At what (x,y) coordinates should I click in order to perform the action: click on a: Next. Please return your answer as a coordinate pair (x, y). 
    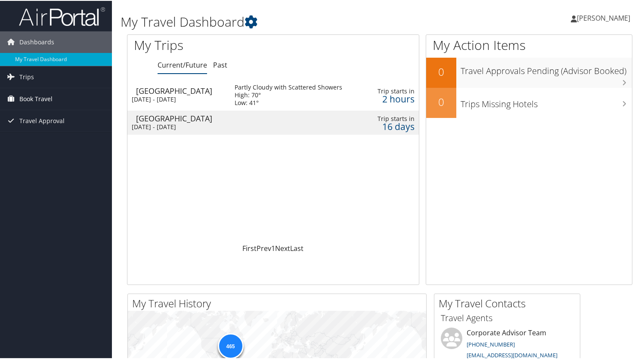
    Looking at the image, I should click on (282, 247).